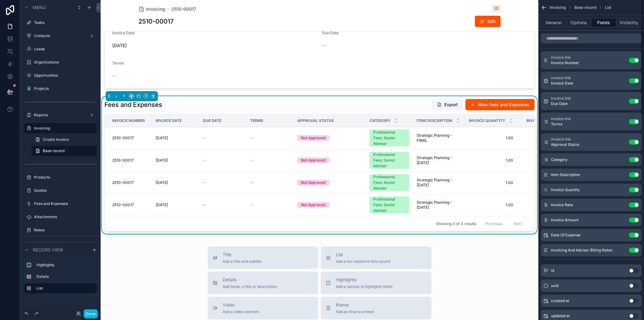  What do you see at coordinates (560, 301) in the screenshot?
I see `span: created at` at bounding box center [560, 301].